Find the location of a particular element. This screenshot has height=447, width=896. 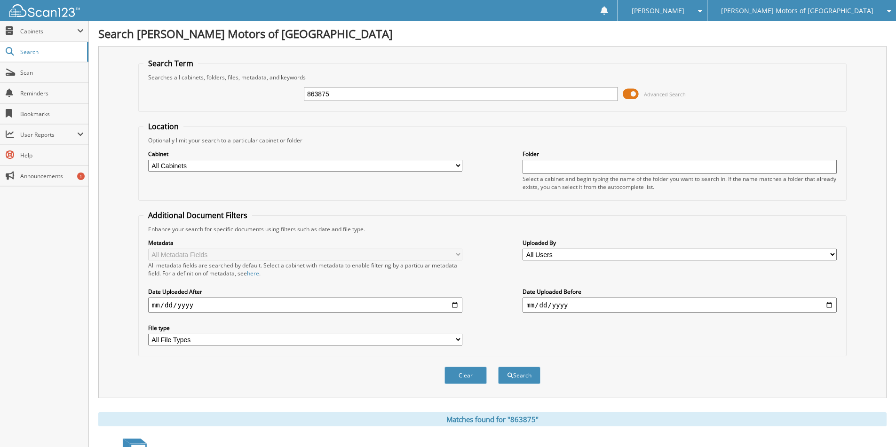

label: Date Uploaded Before is located at coordinates (680, 292).